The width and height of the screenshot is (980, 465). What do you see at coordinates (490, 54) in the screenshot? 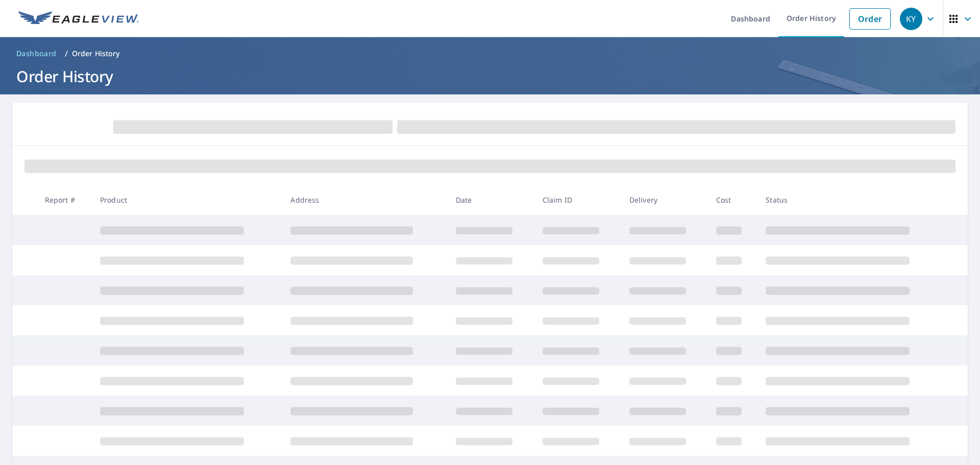
I see `nav: breadcrumb` at bounding box center [490, 54].